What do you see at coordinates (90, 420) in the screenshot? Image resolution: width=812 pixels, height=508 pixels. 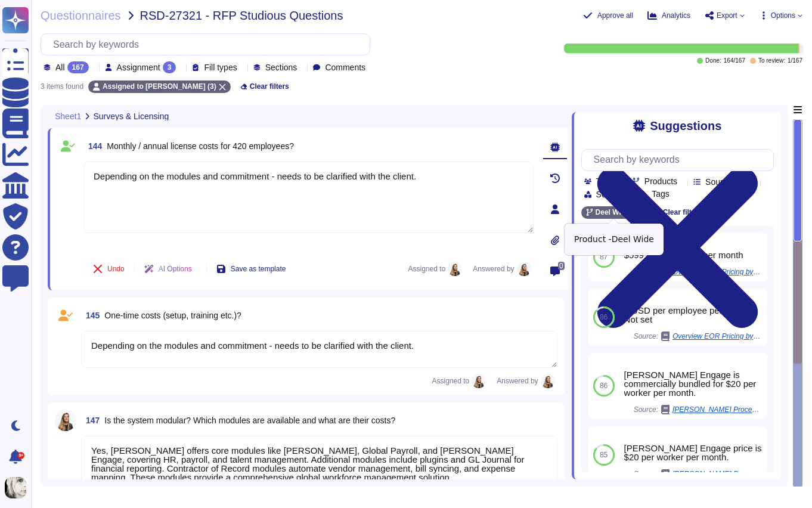 I see `span: 147` at bounding box center [90, 420].